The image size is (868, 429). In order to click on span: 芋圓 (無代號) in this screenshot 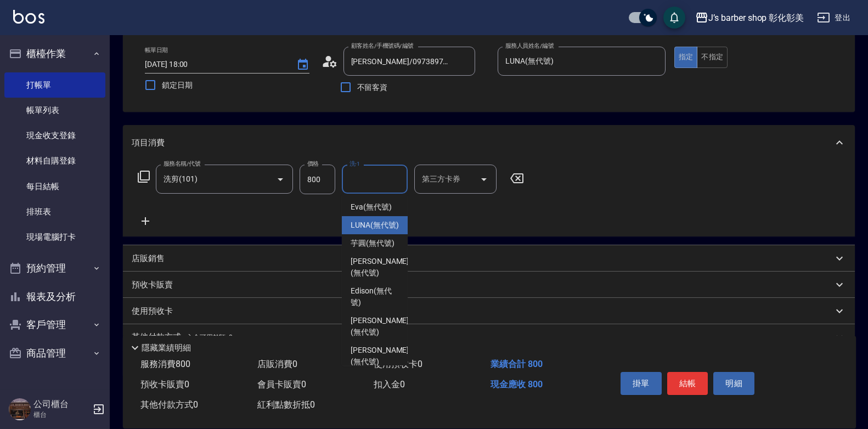, I will do `click(373, 243)`.